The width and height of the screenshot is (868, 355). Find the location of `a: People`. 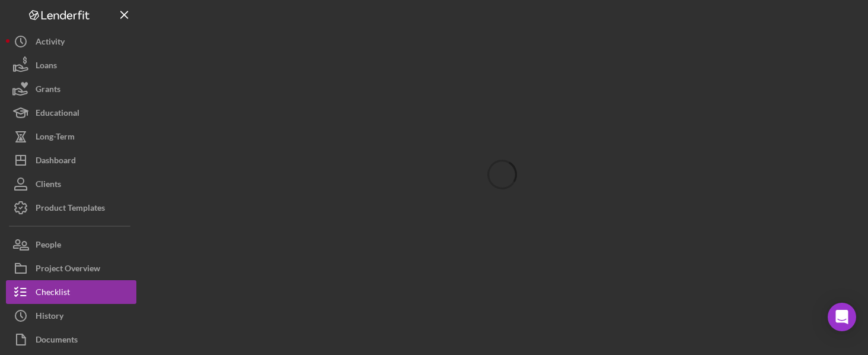

a: People is located at coordinates (71, 245).